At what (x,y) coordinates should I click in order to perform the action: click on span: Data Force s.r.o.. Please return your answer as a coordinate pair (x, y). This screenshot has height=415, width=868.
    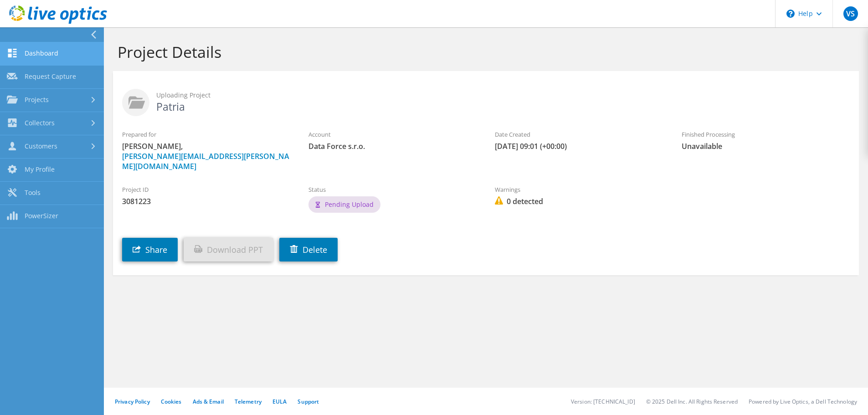
    Looking at the image, I should click on (392, 146).